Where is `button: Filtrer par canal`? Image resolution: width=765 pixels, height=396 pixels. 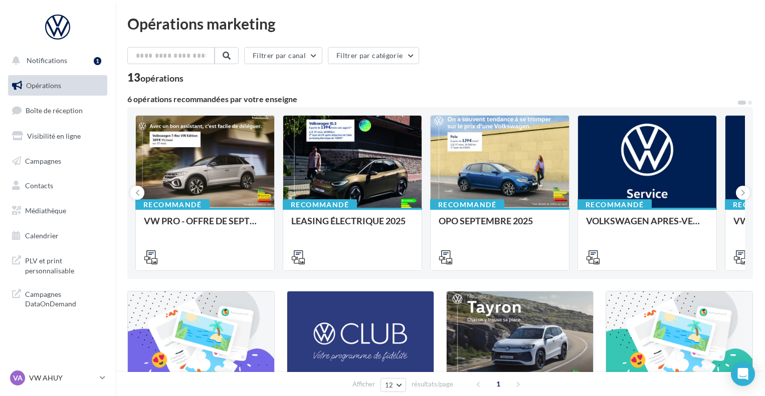
button: Filtrer par canal is located at coordinates (283, 56).